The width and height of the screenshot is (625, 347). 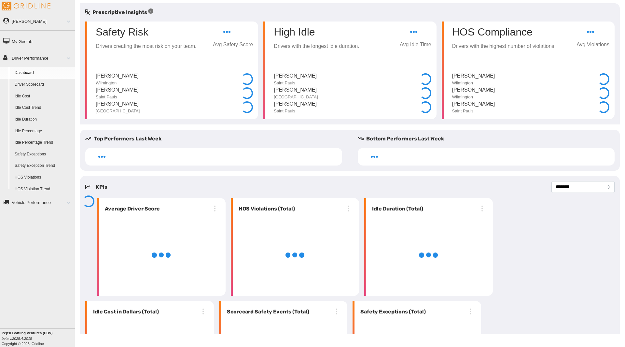 What do you see at coordinates (43, 119) in the screenshot?
I see `a: Idle Duration` at bounding box center [43, 119].